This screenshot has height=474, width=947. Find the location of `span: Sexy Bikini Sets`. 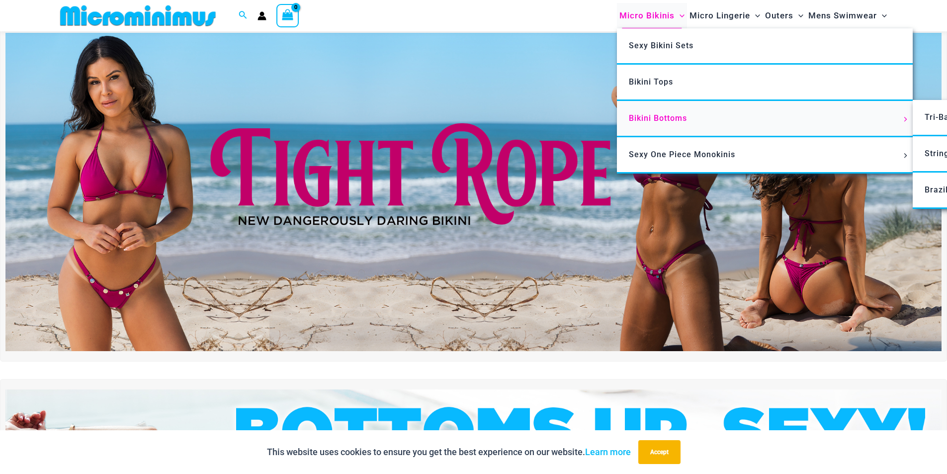

span: Sexy Bikini Sets is located at coordinates (661, 45).